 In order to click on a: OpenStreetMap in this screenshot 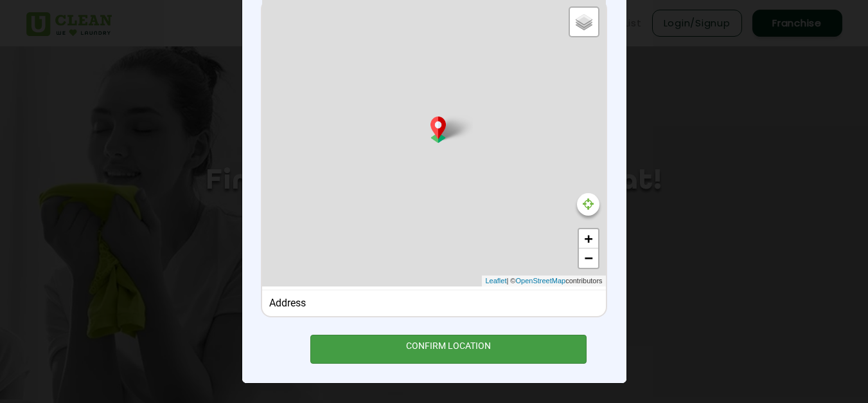, I will do `click(540, 280)`.